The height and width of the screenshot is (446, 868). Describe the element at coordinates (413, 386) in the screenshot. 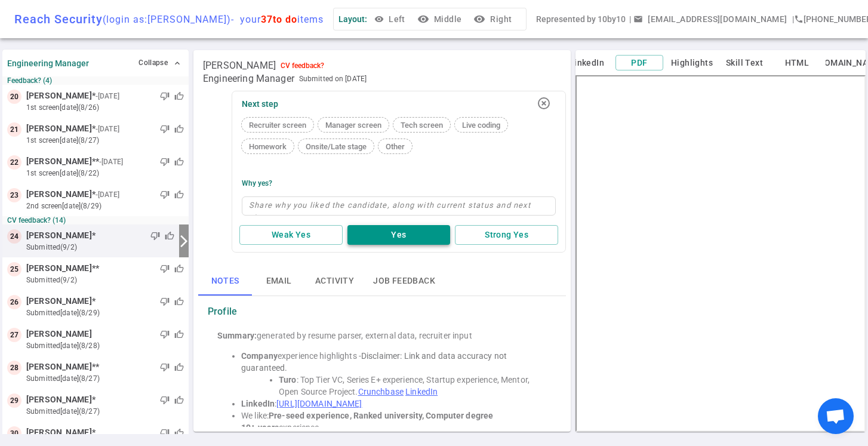

I see `li: : Top Tier VC, Series E+ experience, Startup experience, Mentor, Open Source Project.` at that location.